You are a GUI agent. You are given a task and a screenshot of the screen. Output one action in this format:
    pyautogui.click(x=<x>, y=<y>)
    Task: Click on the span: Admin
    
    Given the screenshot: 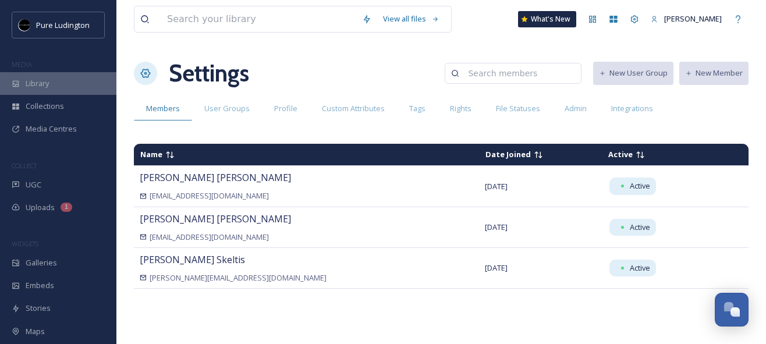 What is the action you would take?
    pyautogui.click(x=576, y=108)
    